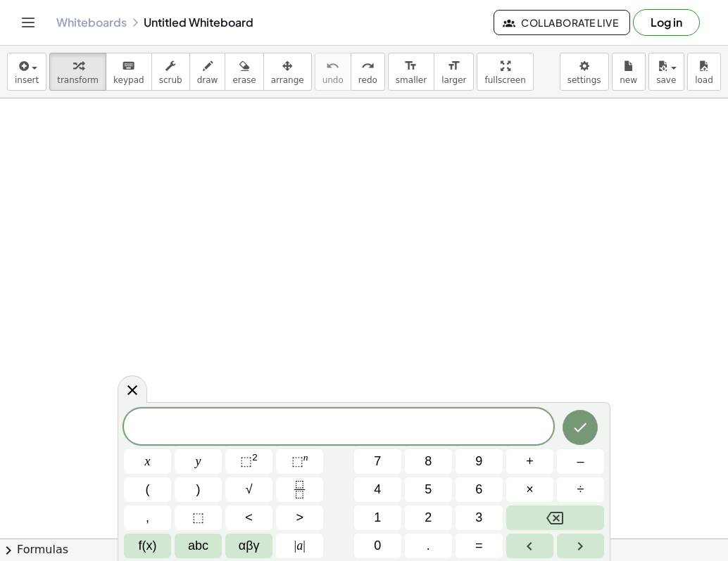  What do you see at coordinates (170, 72) in the screenshot?
I see `button: scrub` at bounding box center [170, 72].